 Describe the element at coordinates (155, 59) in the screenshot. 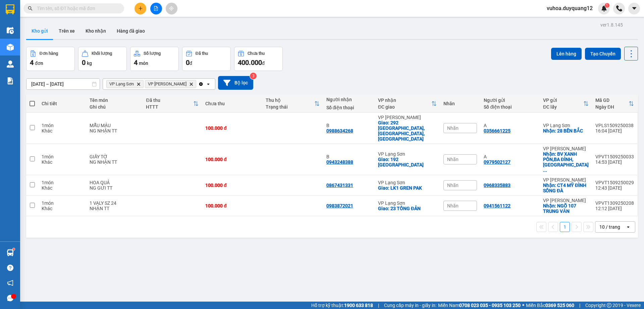

I see `button: Số lượng4món` at that location.